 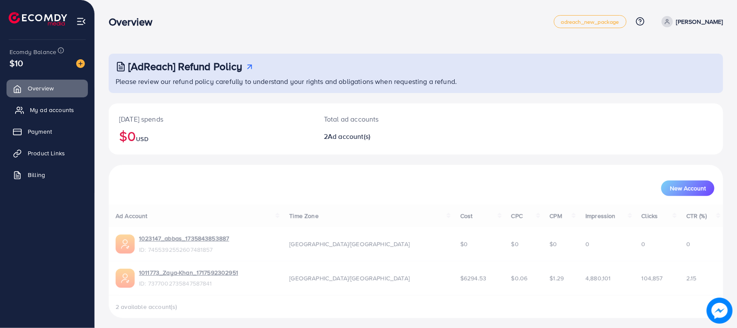 I want to click on span: New Account, so click(x=688, y=188).